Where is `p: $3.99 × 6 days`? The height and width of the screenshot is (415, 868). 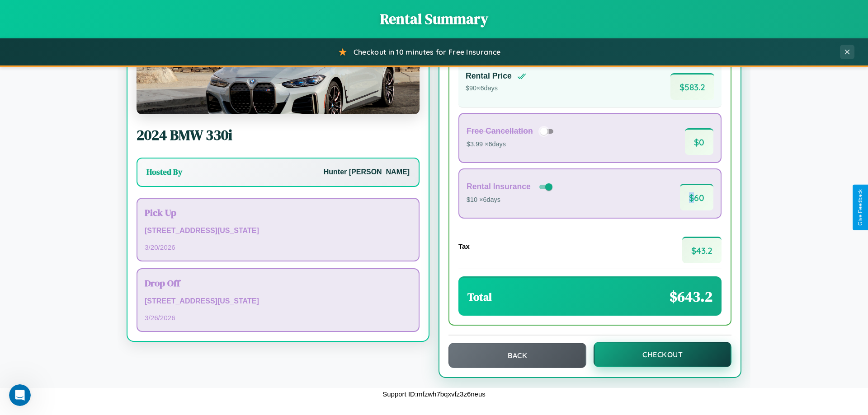 p: $3.99 × 6 days is located at coordinates (511, 145).